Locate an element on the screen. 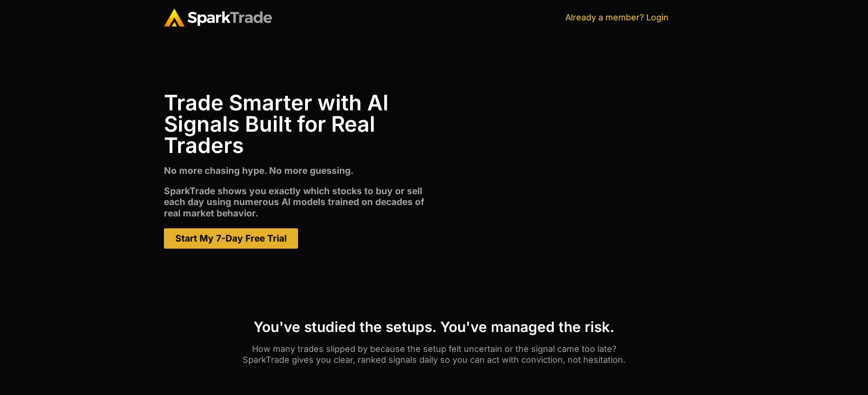  a: Already a member? Login is located at coordinates (617, 17).